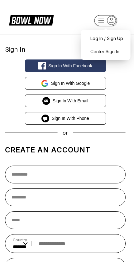 This screenshot has width=134, height=262. I want to click on div: or, so click(65, 133).